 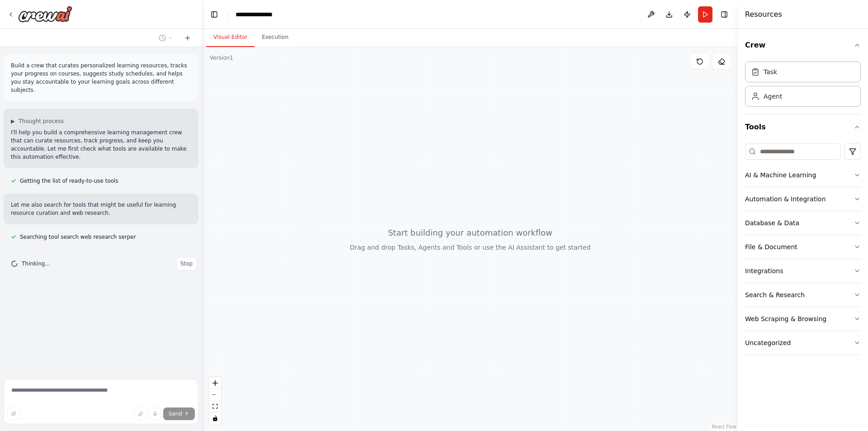 I want to click on span: Send, so click(x=175, y=414).